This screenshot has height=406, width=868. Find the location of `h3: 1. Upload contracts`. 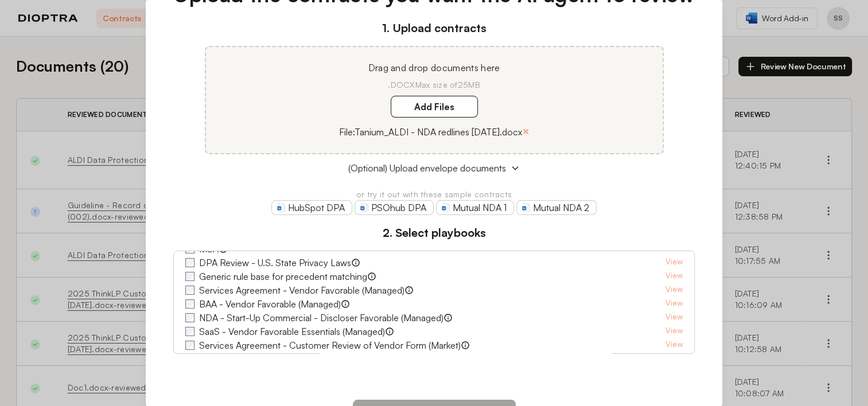

h3: 1. Upload contracts is located at coordinates (434, 28).